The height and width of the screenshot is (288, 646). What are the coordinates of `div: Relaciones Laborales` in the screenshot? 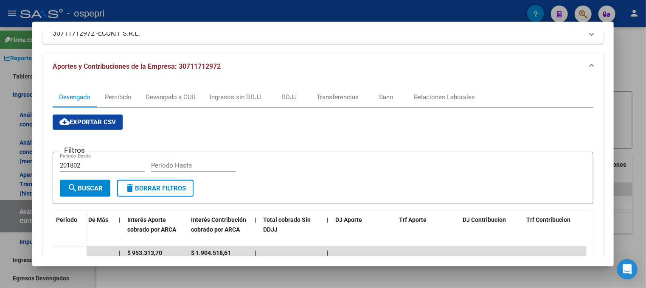 It's located at (444, 97).